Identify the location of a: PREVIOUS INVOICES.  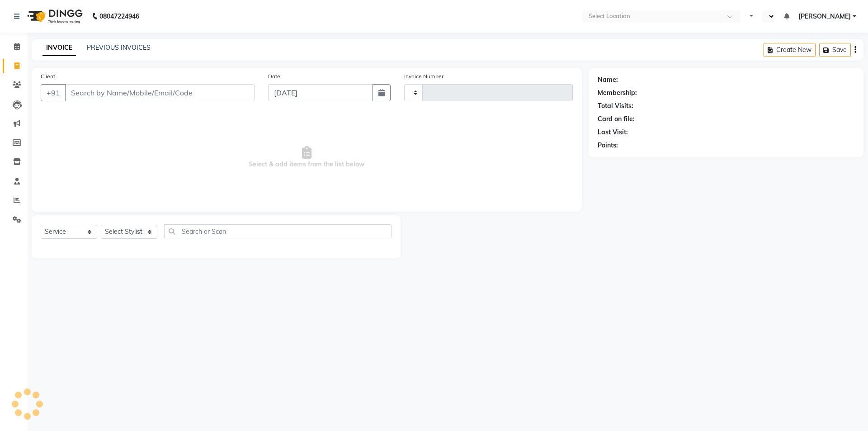
(119, 47).